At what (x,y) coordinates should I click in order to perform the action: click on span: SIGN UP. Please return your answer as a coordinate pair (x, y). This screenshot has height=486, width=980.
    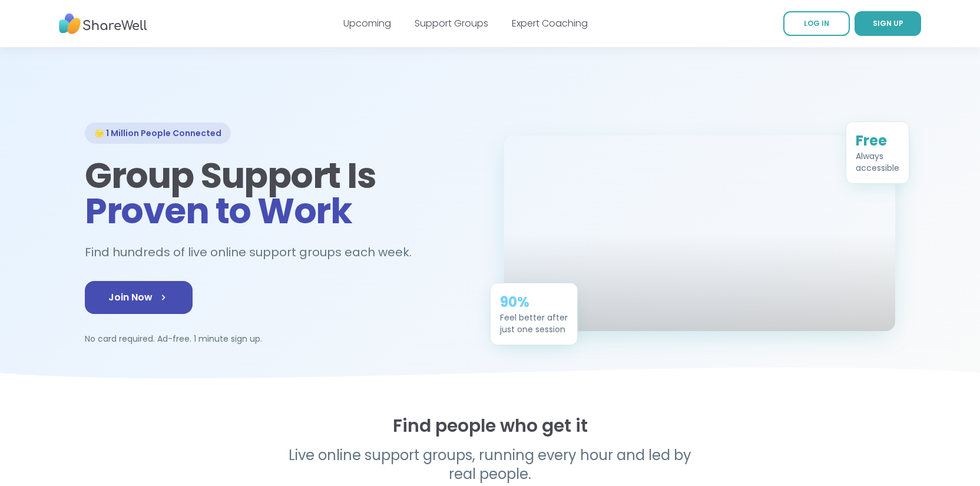
    Looking at the image, I should click on (888, 23).